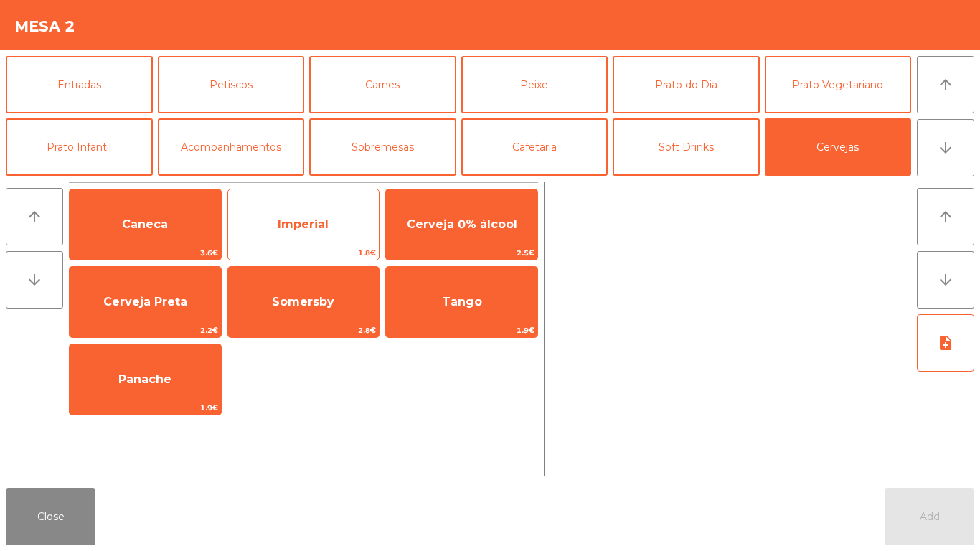  Describe the element at coordinates (145, 252) in the screenshot. I see `span: 3.6€` at that location.